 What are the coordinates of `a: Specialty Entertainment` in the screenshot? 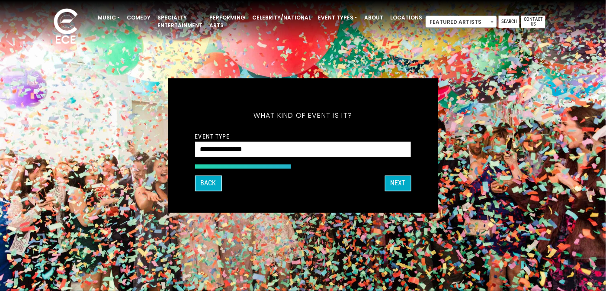 It's located at (180, 22).